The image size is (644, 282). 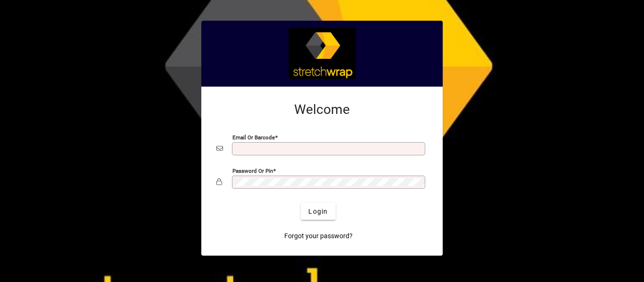 What do you see at coordinates (253, 171) in the screenshot?
I see `mat-label: Password or Pin` at bounding box center [253, 171].